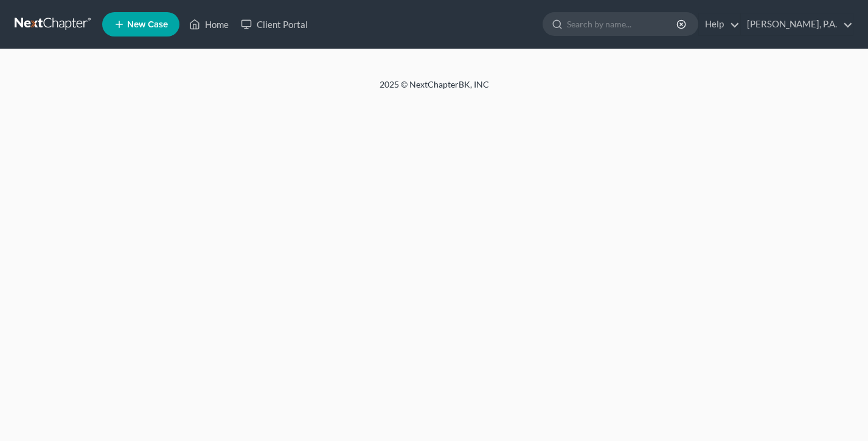  I want to click on span: New Case, so click(147, 24).